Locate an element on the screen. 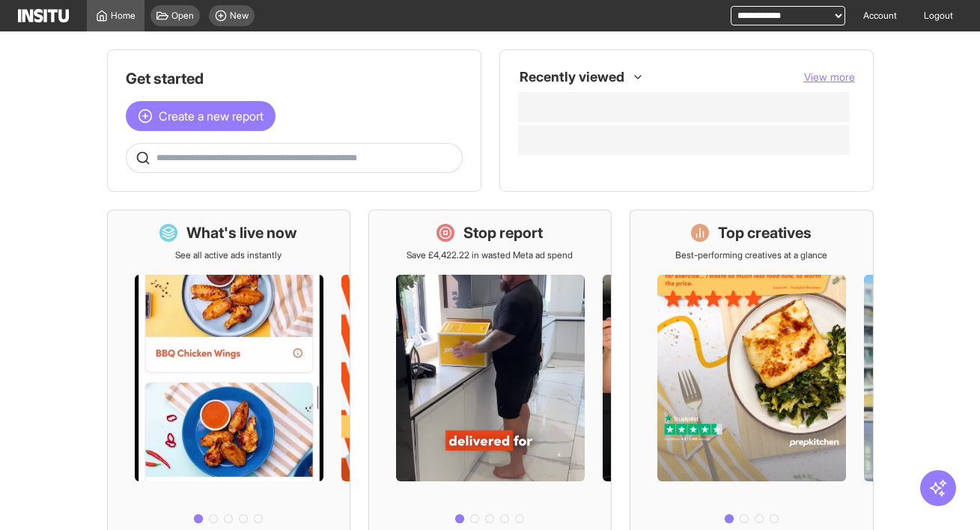 Image resolution: width=980 pixels, height=530 pixels. img: Logo is located at coordinates (44, 16).